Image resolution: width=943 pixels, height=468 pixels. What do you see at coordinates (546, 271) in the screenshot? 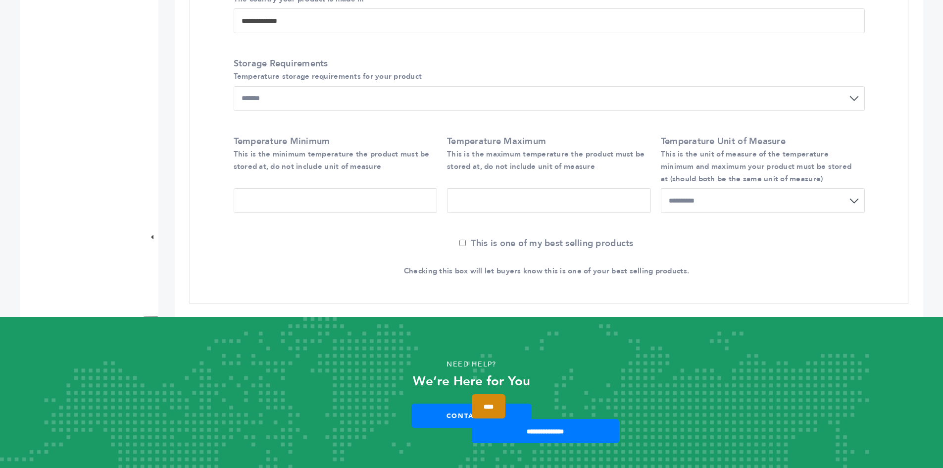
I see `small: Checking this box will let buyers know this is one of your best selling products.` at bounding box center [546, 271].